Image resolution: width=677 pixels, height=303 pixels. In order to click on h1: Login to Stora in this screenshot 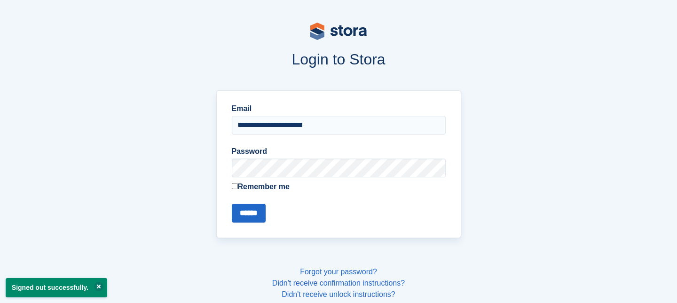, I will do `click(339, 59)`.